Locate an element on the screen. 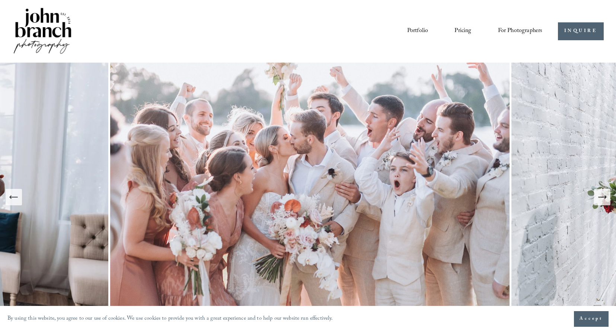 The width and height of the screenshot is (616, 332). p: By using this website, you agree to our use of cookies. We use cookies to provide you with a grea... is located at coordinates (170, 319).